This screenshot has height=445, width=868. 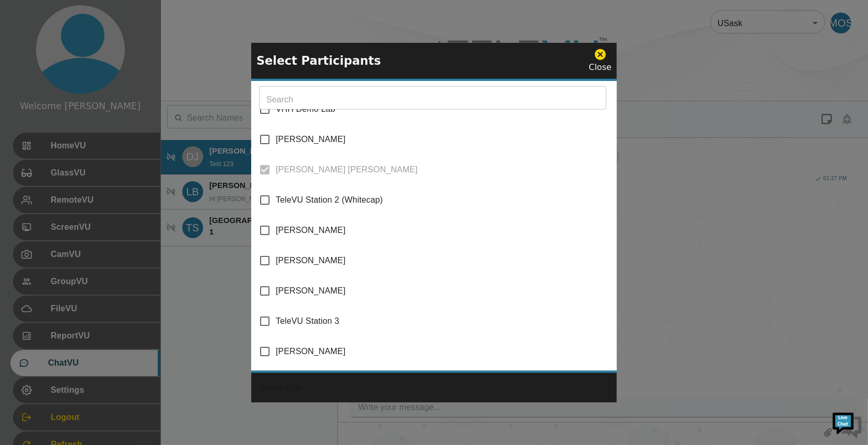 What do you see at coordinates (318, 61) in the screenshot?
I see `p: Select Participants` at bounding box center [318, 61].